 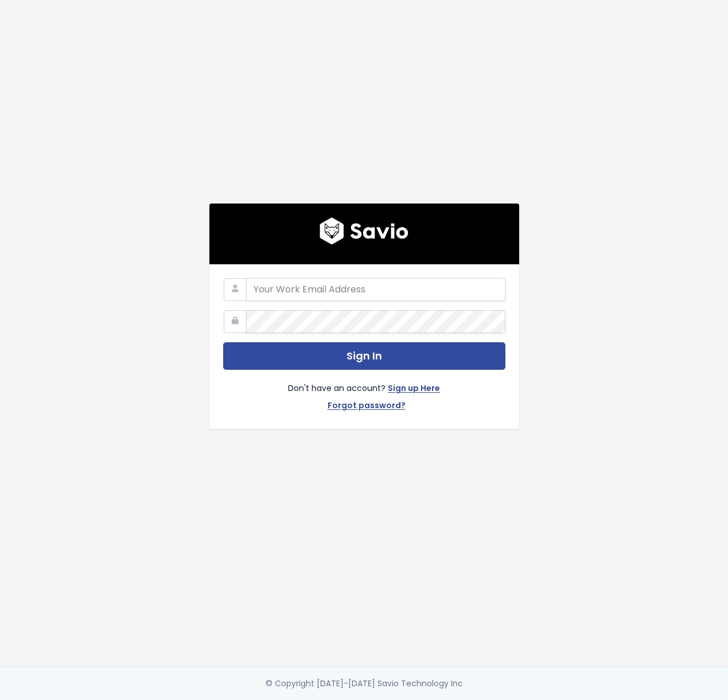 What do you see at coordinates (364, 231) in the screenshot?
I see `img: logo600x187.a314fd40982d.png` at bounding box center [364, 231].